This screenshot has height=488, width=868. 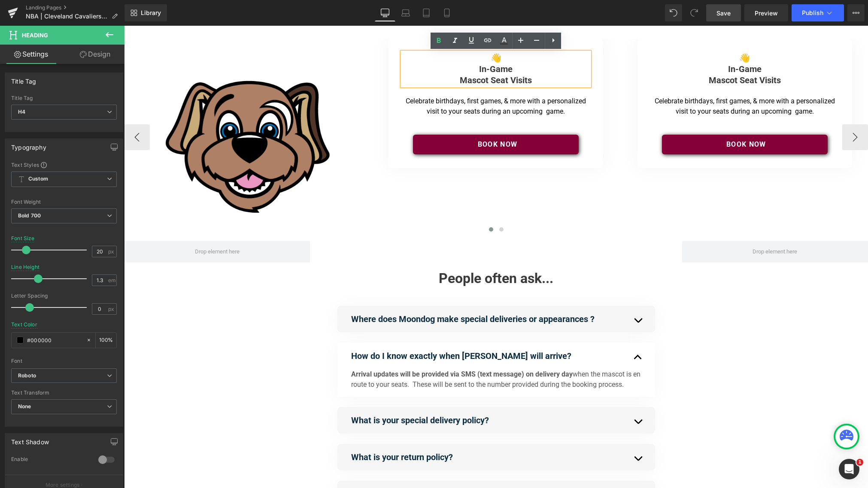 What do you see at coordinates (75, 8) in the screenshot?
I see `a: Landing Pages` at bounding box center [75, 8].